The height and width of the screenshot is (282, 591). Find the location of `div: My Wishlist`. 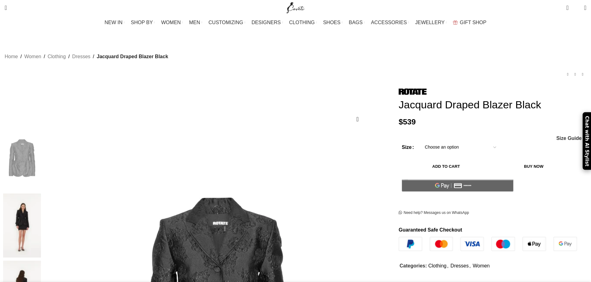

div: My Wishlist is located at coordinates (576, 8).